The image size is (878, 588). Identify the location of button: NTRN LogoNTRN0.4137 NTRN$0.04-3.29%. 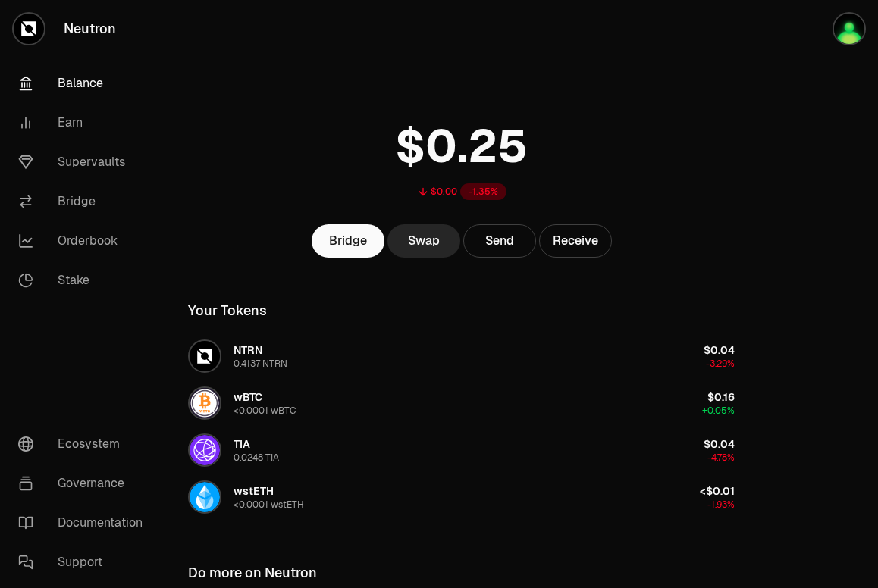
(461, 356).